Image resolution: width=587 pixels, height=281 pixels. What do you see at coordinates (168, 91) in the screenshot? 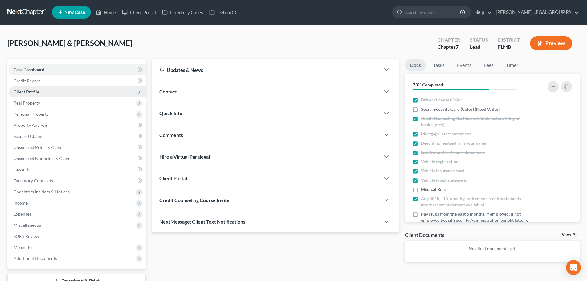
I see `span: Contact` at bounding box center [168, 91].